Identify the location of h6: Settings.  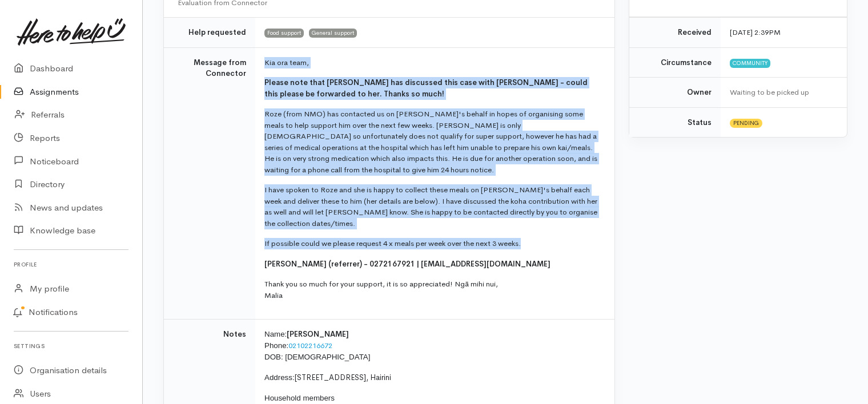
(71, 346).